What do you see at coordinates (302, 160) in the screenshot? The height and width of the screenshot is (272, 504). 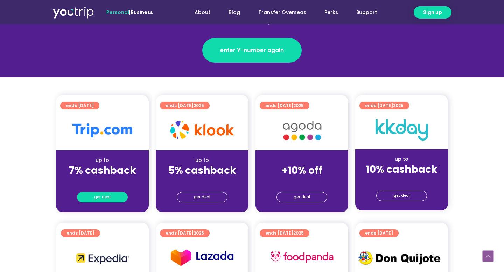 I see `span: up to` at bounding box center [302, 160].